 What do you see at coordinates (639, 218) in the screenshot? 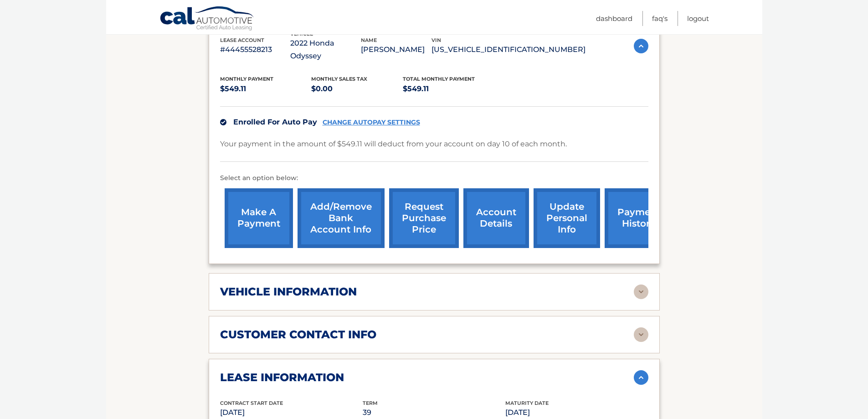
I see `a: payment history` at bounding box center [639, 218].